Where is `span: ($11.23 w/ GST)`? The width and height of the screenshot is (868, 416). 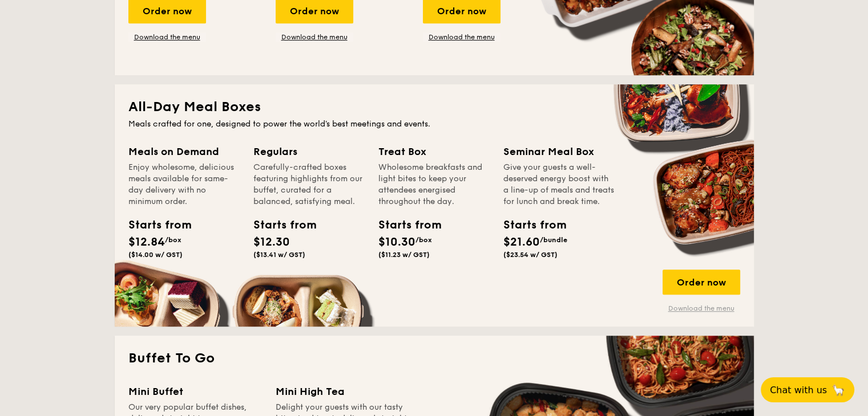 span: ($11.23 w/ GST) is located at coordinates (404, 255).